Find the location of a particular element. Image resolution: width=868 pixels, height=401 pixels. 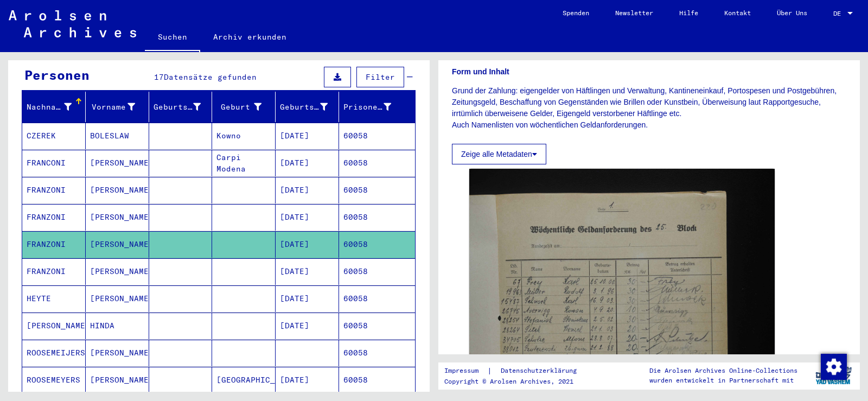

mat-cell: Kowno is located at coordinates (243, 136).